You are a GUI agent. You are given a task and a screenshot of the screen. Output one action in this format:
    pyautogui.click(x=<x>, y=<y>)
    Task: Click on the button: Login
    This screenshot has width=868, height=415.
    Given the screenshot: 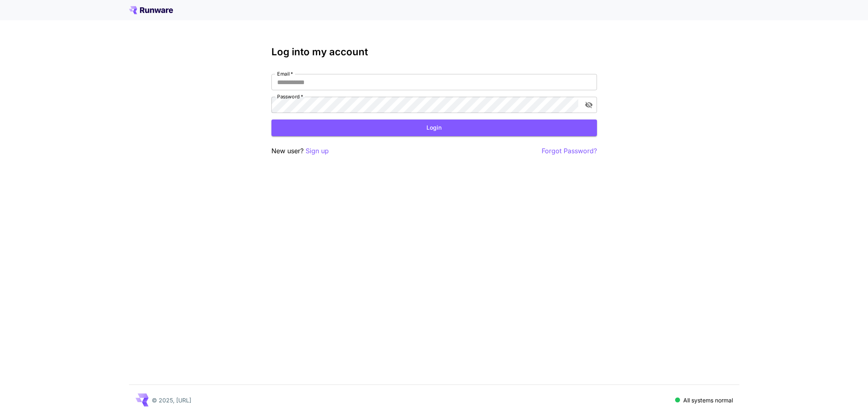 What is the action you would take?
    pyautogui.click(x=434, y=127)
    